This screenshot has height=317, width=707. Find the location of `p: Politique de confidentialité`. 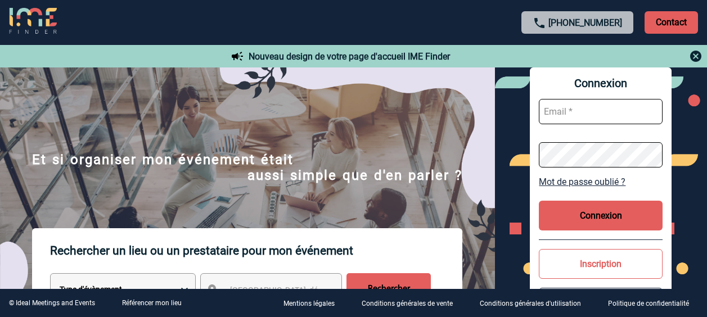

p: Politique de confidentialité is located at coordinates (648, 304).